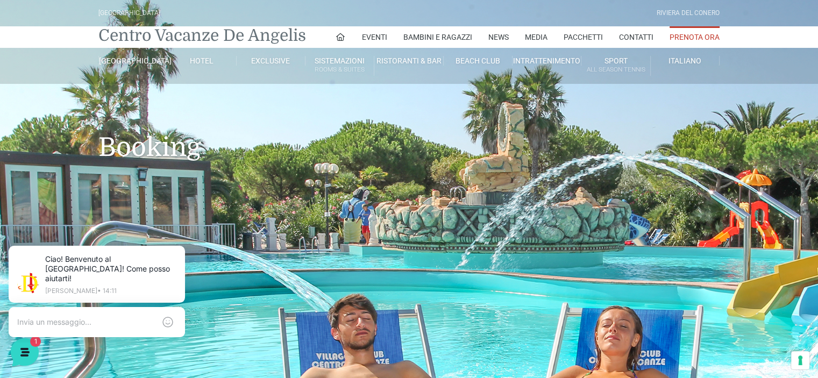  Describe the element at coordinates (499, 37) in the screenshot. I see `a: News` at that location.